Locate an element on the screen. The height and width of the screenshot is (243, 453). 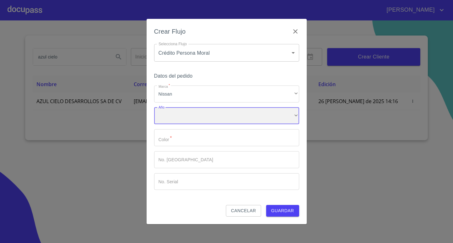
h6: Datos del pedido is located at coordinates (226, 76).